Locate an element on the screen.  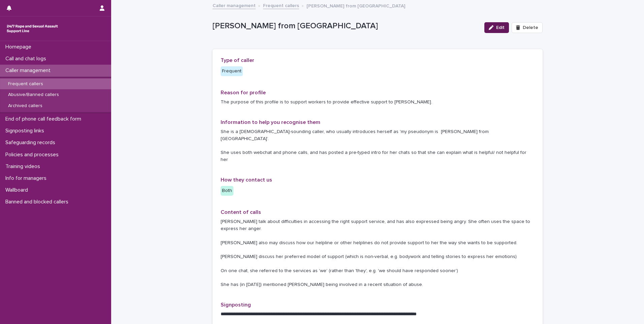
span: How they contact us is located at coordinates (246, 180).